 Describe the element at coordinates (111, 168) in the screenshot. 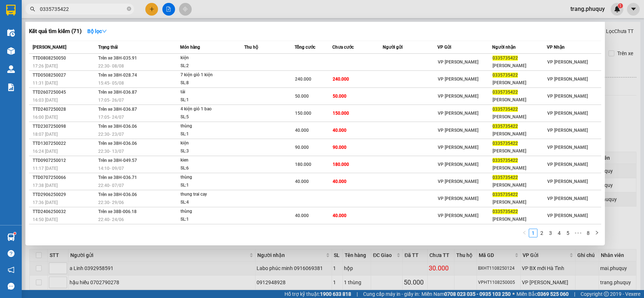

I see `span: 14:10 - 09/07` at that location.